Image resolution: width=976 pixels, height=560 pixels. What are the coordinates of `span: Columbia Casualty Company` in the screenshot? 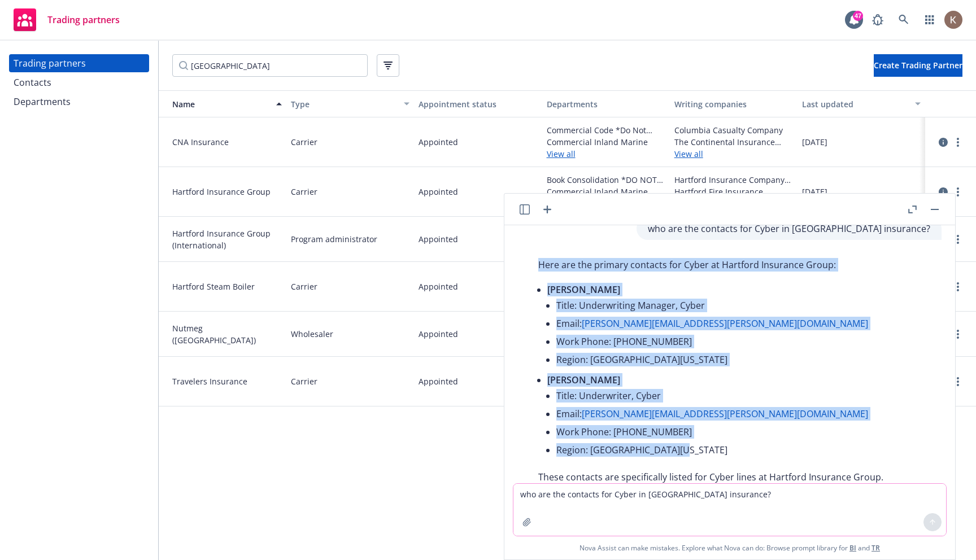 It's located at (734, 130).